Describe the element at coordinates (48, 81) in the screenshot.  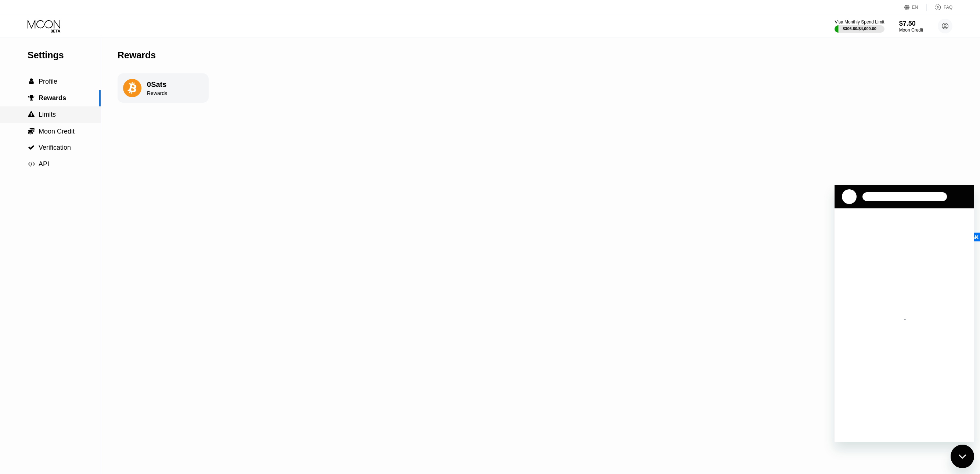
I see `span: Profile` at that location.